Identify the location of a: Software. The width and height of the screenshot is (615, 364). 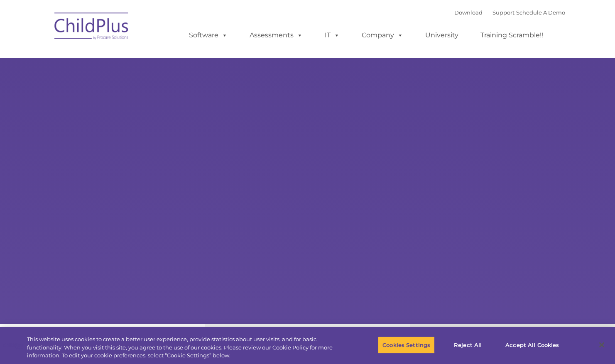
(208, 35).